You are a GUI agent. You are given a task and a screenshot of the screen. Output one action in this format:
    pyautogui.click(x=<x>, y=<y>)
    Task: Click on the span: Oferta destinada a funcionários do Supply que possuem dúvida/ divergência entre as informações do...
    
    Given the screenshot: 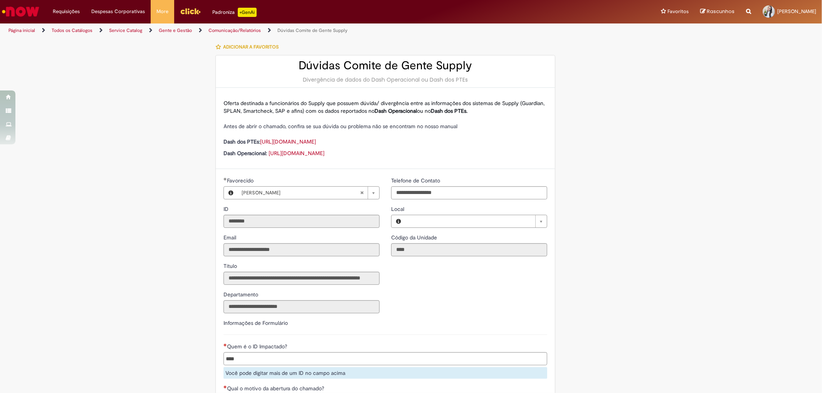 What is the action you would take?
    pyautogui.click(x=384, y=107)
    